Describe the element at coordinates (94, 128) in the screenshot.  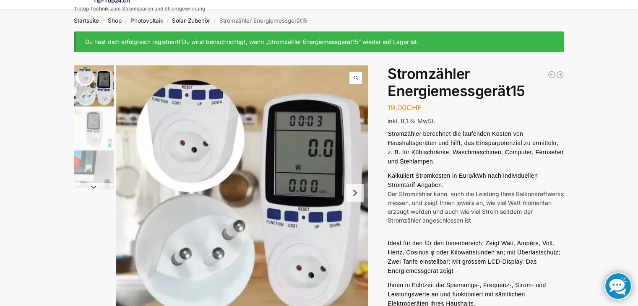
I see `img: Strommessgerät` at that location.